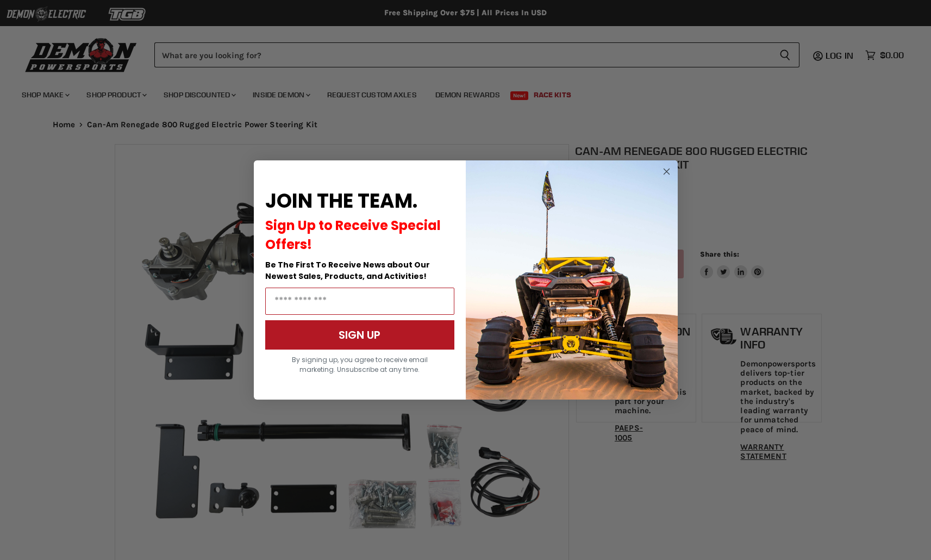 Image resolution: width=931 pixels, height=560 pixels. I want to click on span: Be The First To Receive News about Our Newest Sales, Products, and Activities!, so click(347, 270).